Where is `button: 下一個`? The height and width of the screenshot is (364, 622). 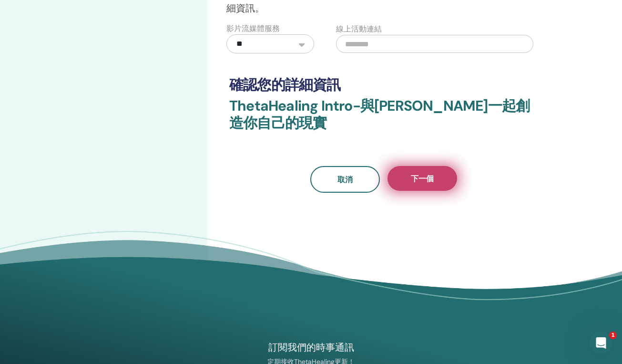 button: 下一個 is located at coordinates (422, 179).